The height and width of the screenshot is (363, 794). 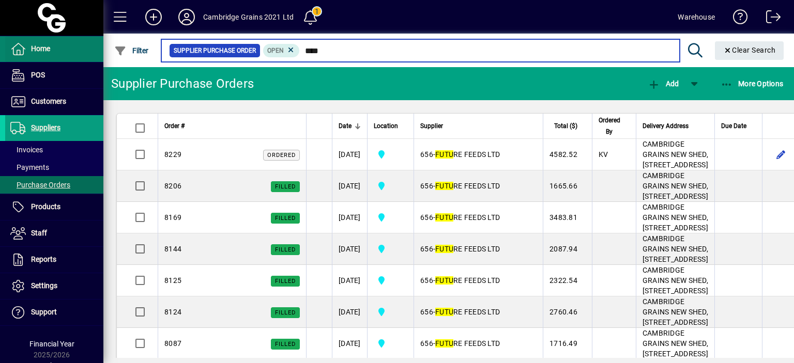 What do you see at coordinates (54, 150) in the screenshot?
I see `a: Invoices` at bounding box center [54, 150].